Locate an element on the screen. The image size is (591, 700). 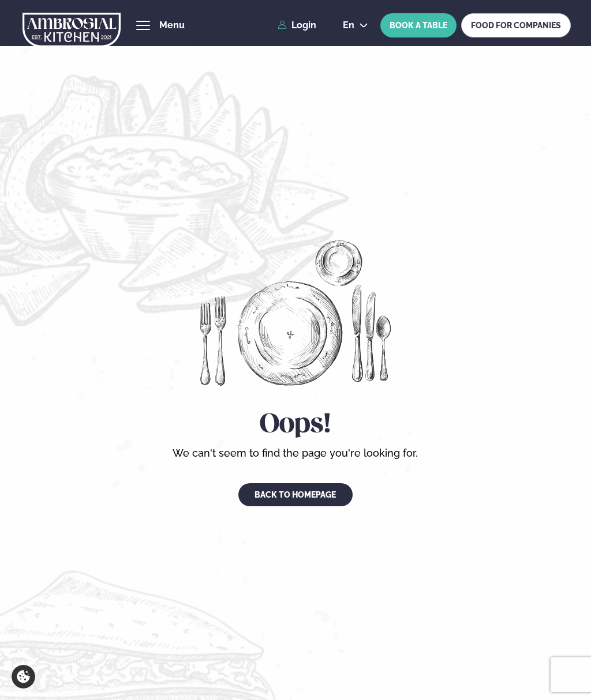
a: Login is located at coordinates (297, 25).